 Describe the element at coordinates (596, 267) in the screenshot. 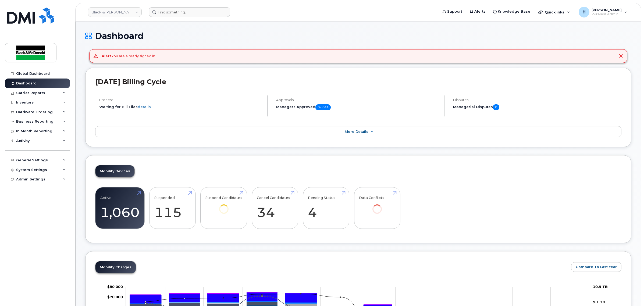

I see `span: Compare To Last Year` at that location.